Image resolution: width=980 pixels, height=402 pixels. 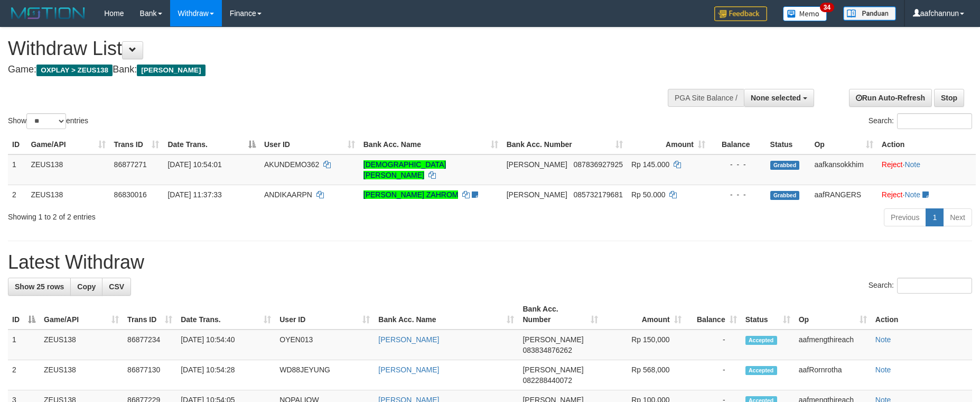 I want to click on td: aafRANGERS, so click(x=843, y=194).